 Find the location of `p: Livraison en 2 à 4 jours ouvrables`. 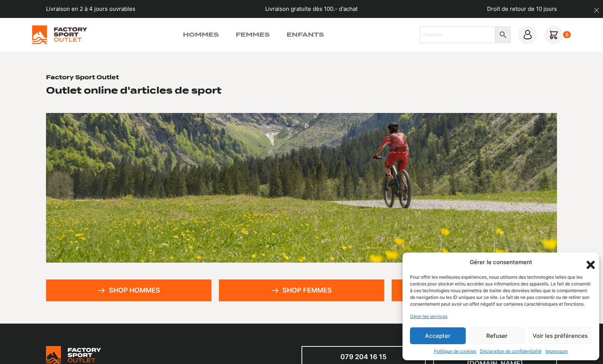

p: Livraison en 2 à 4 jours ouvrables is located at coordinates (90, 9).